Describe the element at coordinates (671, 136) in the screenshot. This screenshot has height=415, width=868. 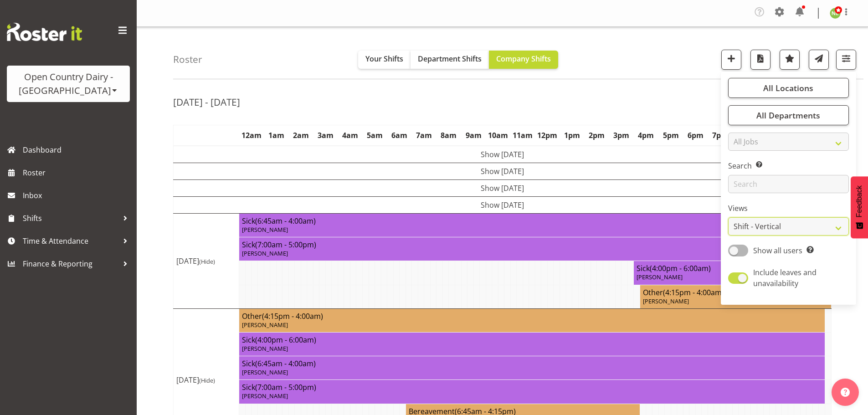
I see `th: 5pm` at that location.